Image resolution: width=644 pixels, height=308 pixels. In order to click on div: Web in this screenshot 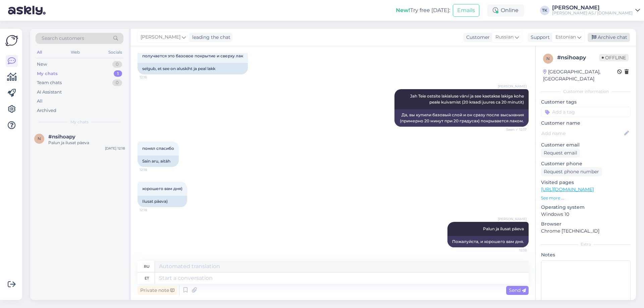, I will do `click(75, 52)`.